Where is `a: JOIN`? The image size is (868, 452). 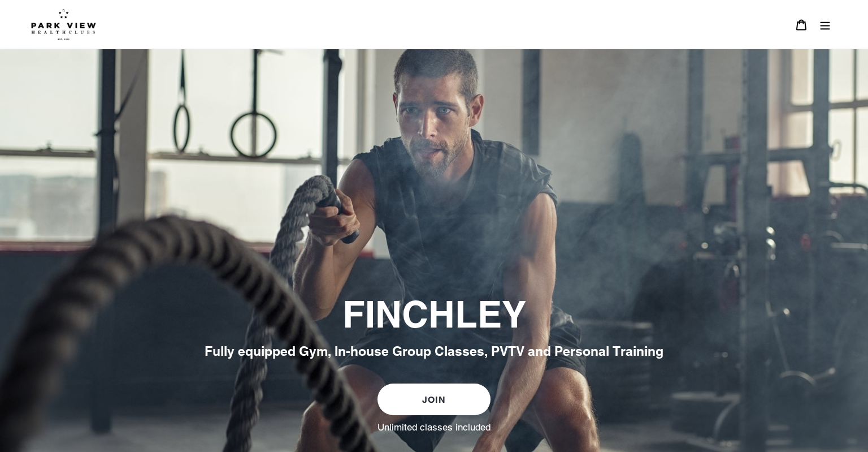
a: JOIN is located at coordinates (434, 399).